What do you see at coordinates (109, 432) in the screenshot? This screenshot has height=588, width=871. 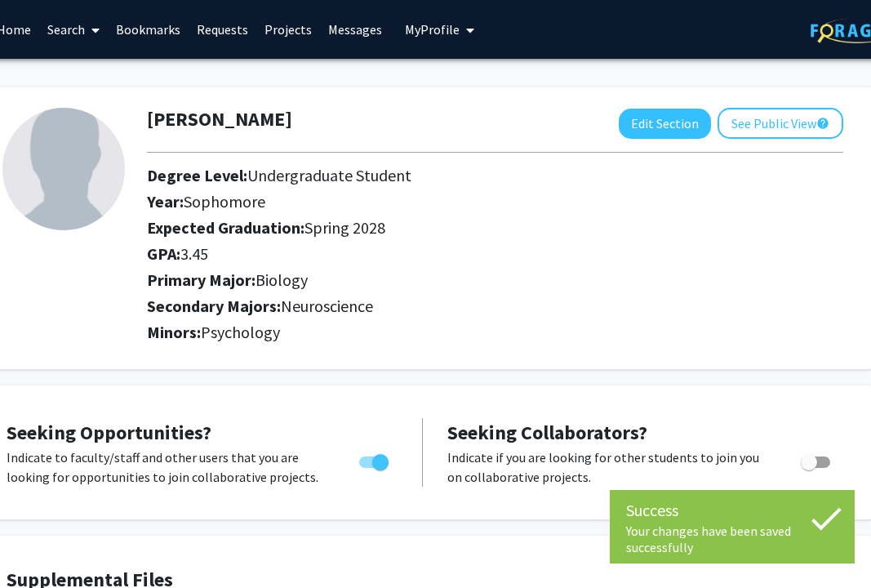 I see `span: Seeking Opportunities?` at bounding box center [109, 432].